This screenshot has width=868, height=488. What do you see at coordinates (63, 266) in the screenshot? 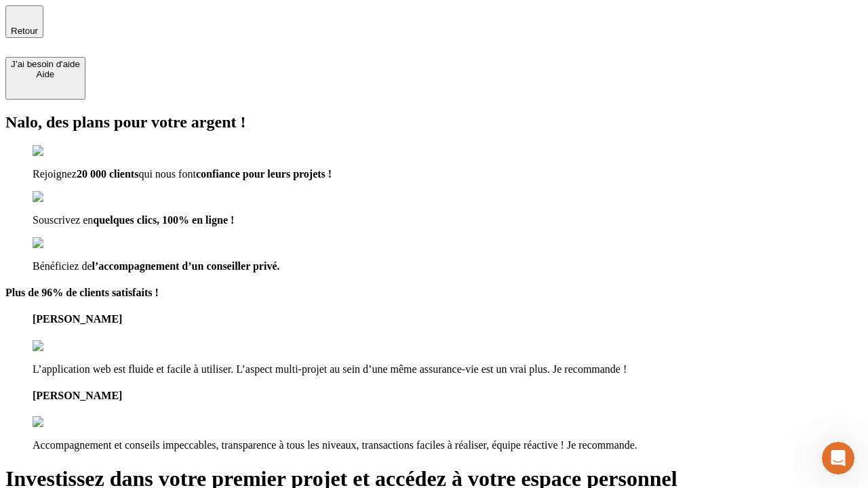
I see `span: Bénéficiez de` at bounding box center [63, 266].